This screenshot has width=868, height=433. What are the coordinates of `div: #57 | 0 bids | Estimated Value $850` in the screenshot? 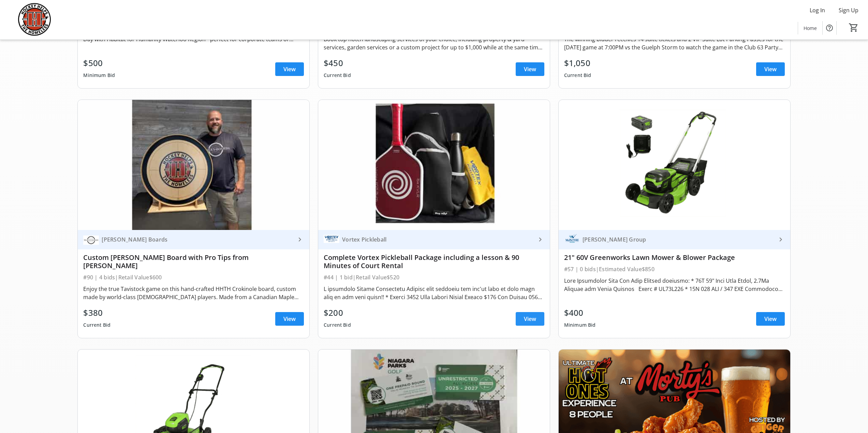 It's located at (674, 269).